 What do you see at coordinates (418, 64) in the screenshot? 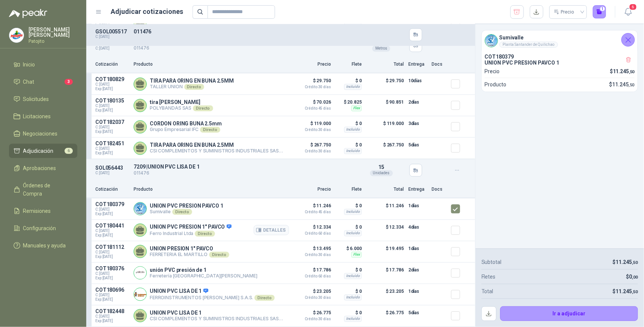
I see `p: Entrega` at bounding box center [418, 64].